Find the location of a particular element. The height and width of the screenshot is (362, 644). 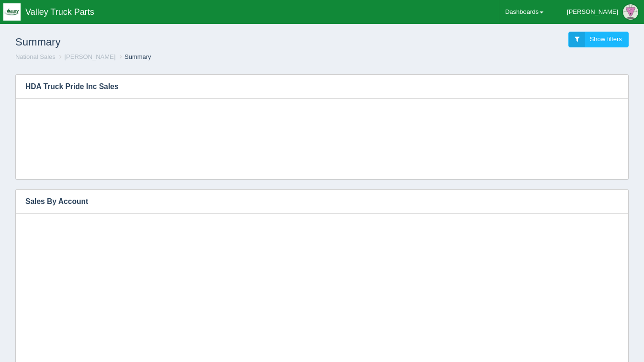

h3: HDA Truck Pride Inc Sales is located at coordinates (314, 87).